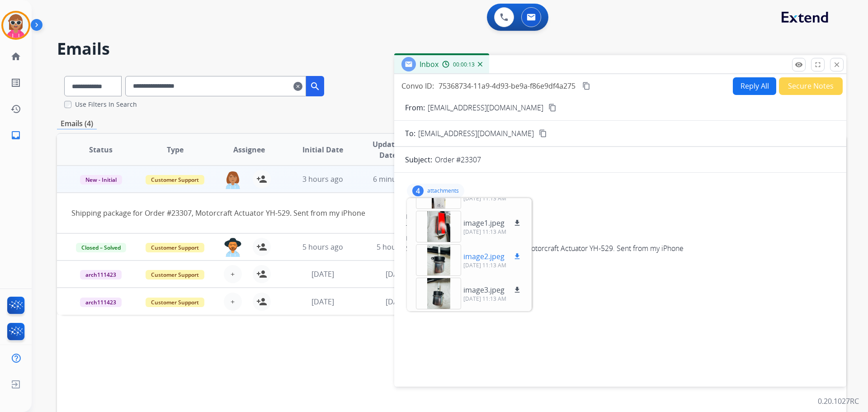 The height and width of the screenshot is (412, 868). What do you see at coordinates (323, 179) in the screenshot?
I see `span: 3 hours ago` at bounding box center [323, 179].